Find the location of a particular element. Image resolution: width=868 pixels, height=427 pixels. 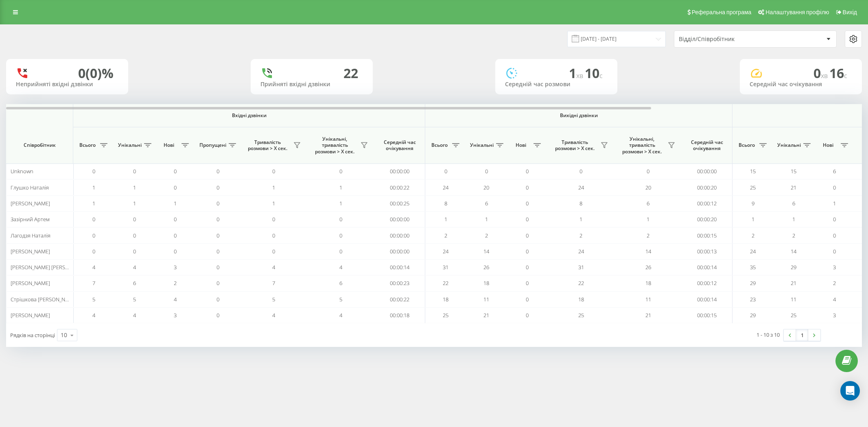

span: 35 is located at coordinates (752, 267).